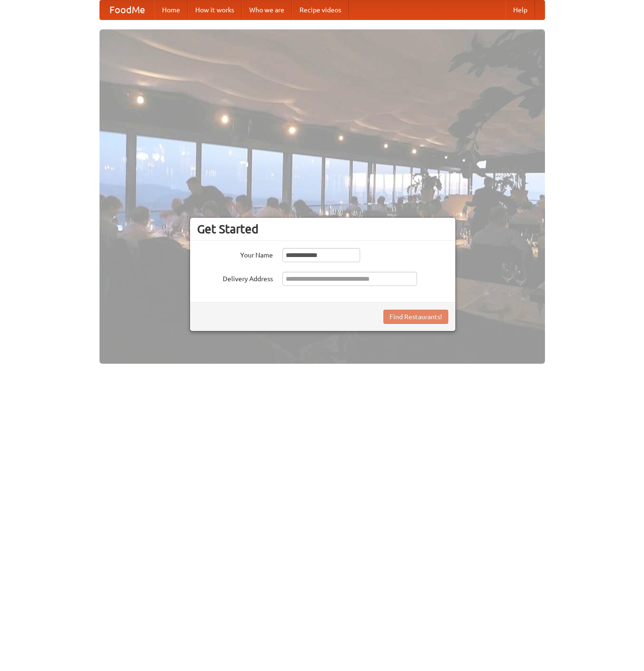 Image resolution: width=644 pixels, height=671 pixels. Describe the element at coordinates (520, 10) in the screenshot. I see `a: Help` at that location.